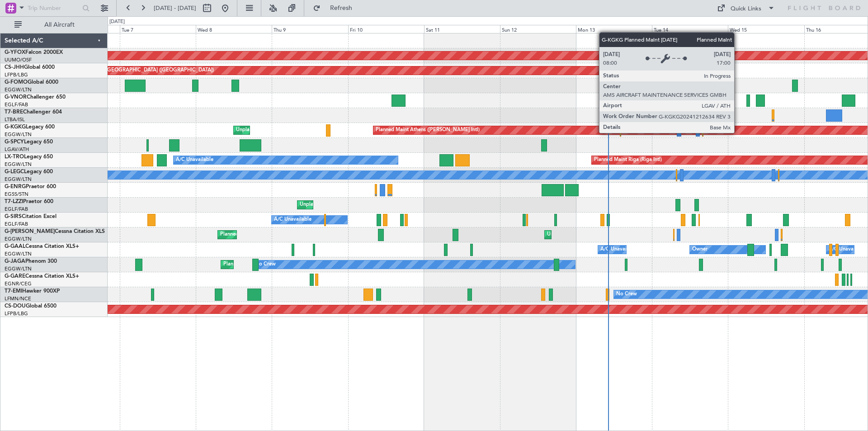 This screenshot has width=868, height=431. What do you see at coordinates (18, 283) in the screenshot?
I see `a: EGNR/CEG` at bounding box center [18, 283].